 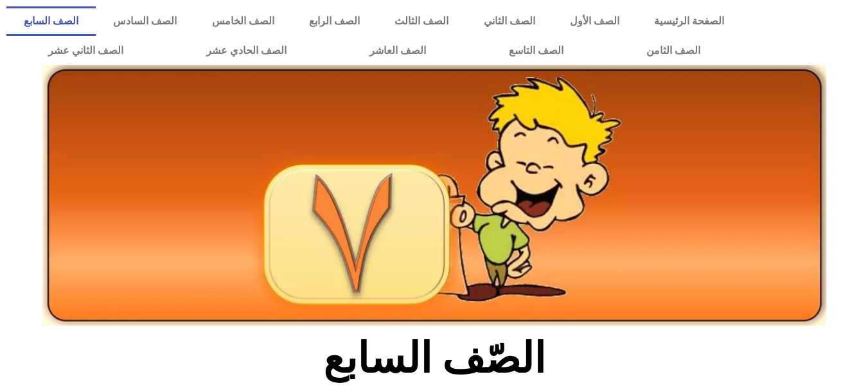 What do you see at coordinates (246, 50) in the screenshot?
I see `a: الصف الحادي عشر` at bounding box center [246, 50].